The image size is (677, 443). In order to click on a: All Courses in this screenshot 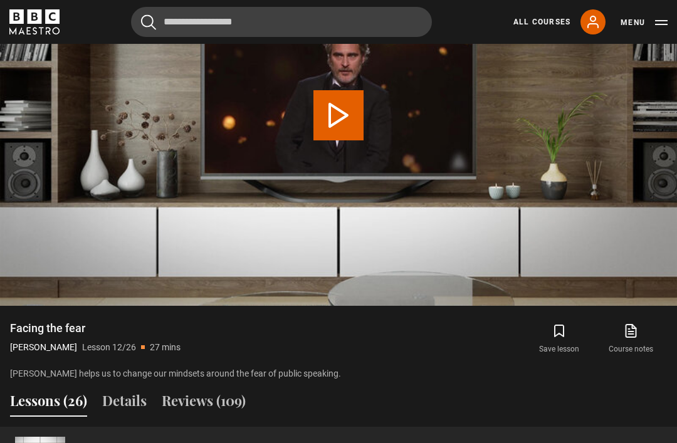, I will do `click(541, 22)`.